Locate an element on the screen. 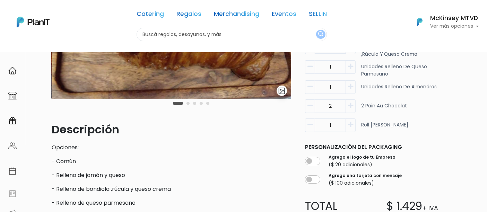 The width and height of the screenshot is (487, 212). label: Agrega una tarjeta con mensaje is located at coordinates (365, 176).